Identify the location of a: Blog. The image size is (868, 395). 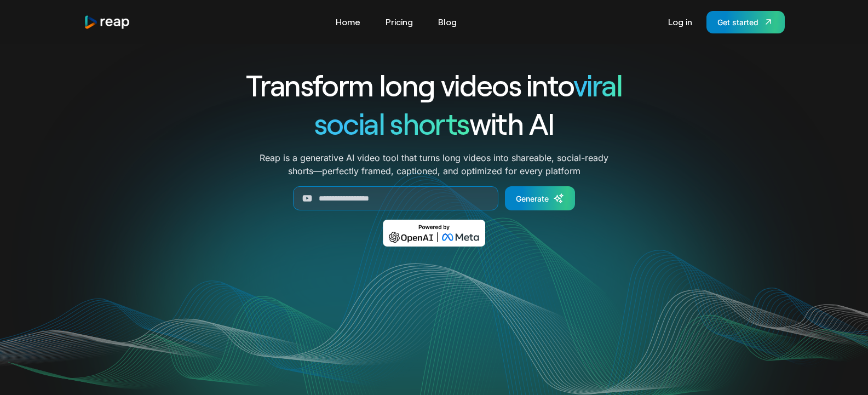
(447, 22).